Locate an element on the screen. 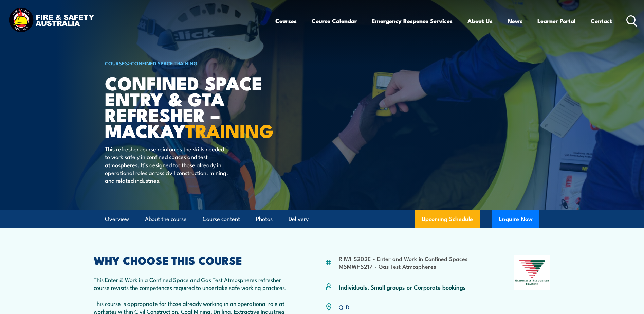 Image resolution: width=644 pixels, height=314 pixels. h1: Confined Space Entry & GTA Refresher – Mackay is located at coordinates (189, 107).